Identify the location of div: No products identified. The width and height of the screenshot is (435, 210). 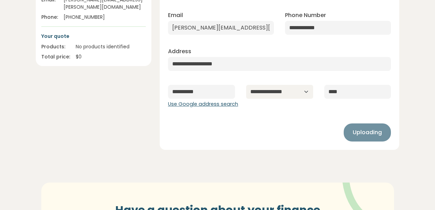
(111, 47).